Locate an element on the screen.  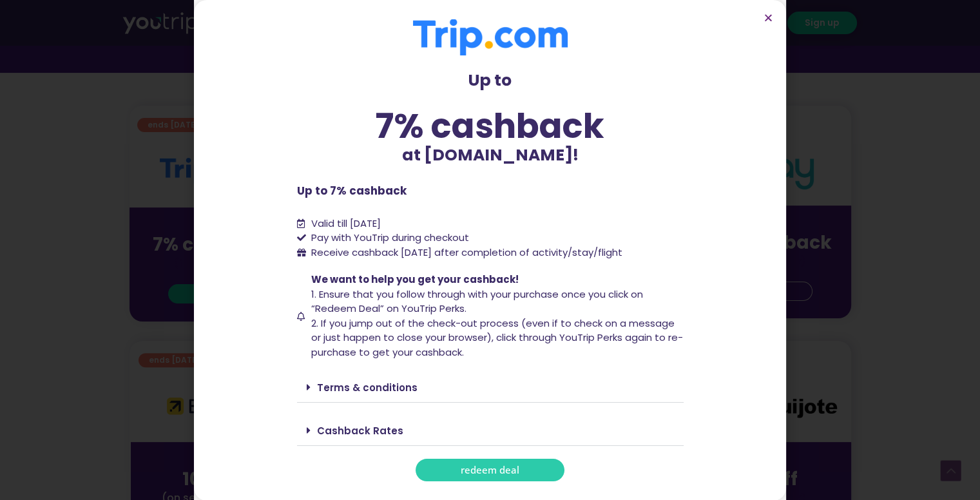
span: 2. If you jump out of the check-out process (even if to check on a message or just happen to clos... is located at coordinates (497, 338).